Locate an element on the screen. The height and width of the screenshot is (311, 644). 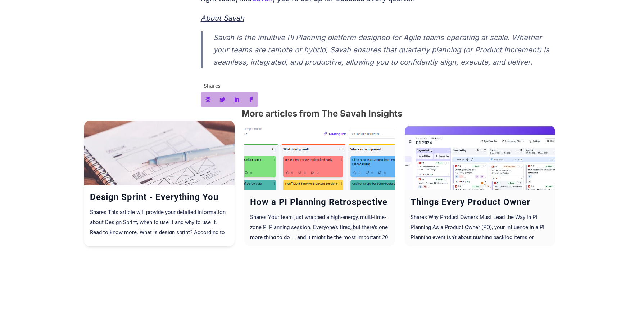
span: Shares is located at coordinates (213, 86).